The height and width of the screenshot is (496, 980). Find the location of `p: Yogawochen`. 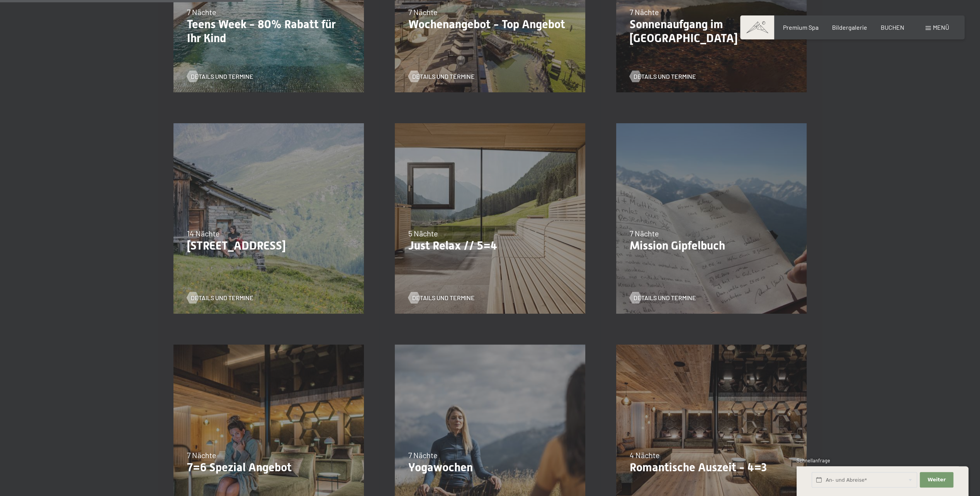

p: Yogawochen is located at coordinates (489, 467).